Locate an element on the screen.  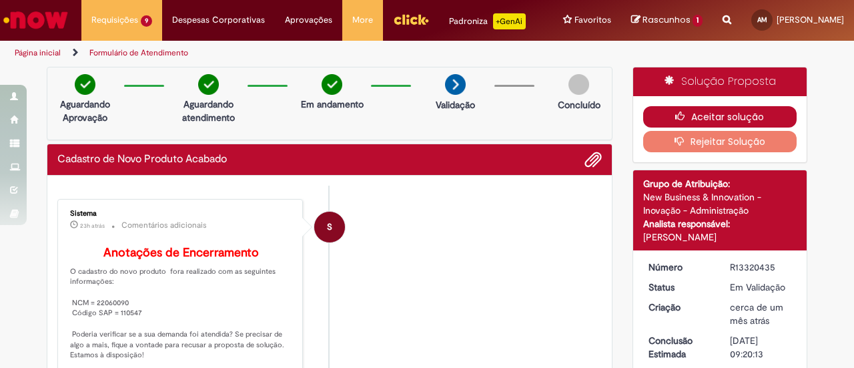
b: Anotações de Encerramento is located at coordinates (181, 252).